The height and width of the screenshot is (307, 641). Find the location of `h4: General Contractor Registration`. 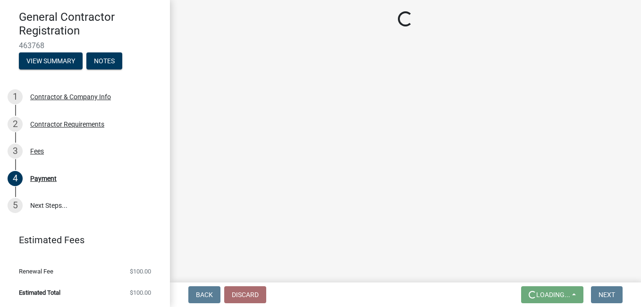

h4: General Contractor Registration is located at coordinates (91, 24).